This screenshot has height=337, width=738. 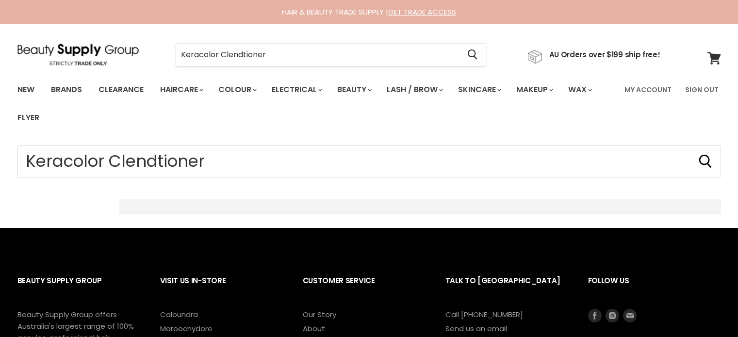 What do you see at coordinates (534, 90) in the screenshot?
I see `a: Makeup` at bounding box center [534, 90].